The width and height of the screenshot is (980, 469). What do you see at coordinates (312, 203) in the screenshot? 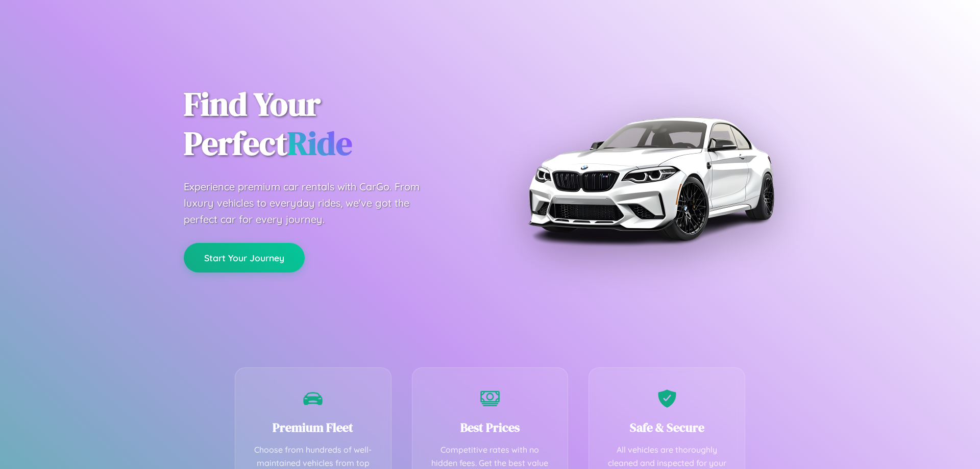
I see `p: Experience premium car rentals with CarGo. From luxury vehicles to everyday rides, we've got the ...` at bounding box center [312, 203].